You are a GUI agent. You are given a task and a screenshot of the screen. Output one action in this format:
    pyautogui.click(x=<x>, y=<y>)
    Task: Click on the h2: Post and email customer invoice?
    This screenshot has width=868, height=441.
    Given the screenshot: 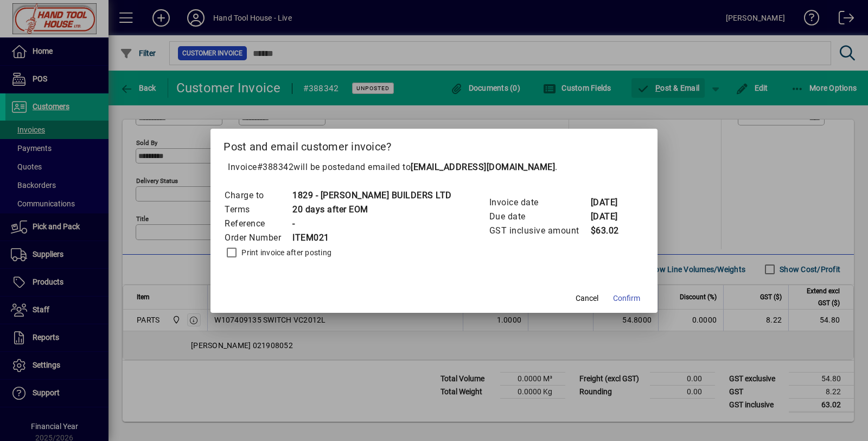 What is the action you would take?
    pyautogui.click(x=434, y=144)
    